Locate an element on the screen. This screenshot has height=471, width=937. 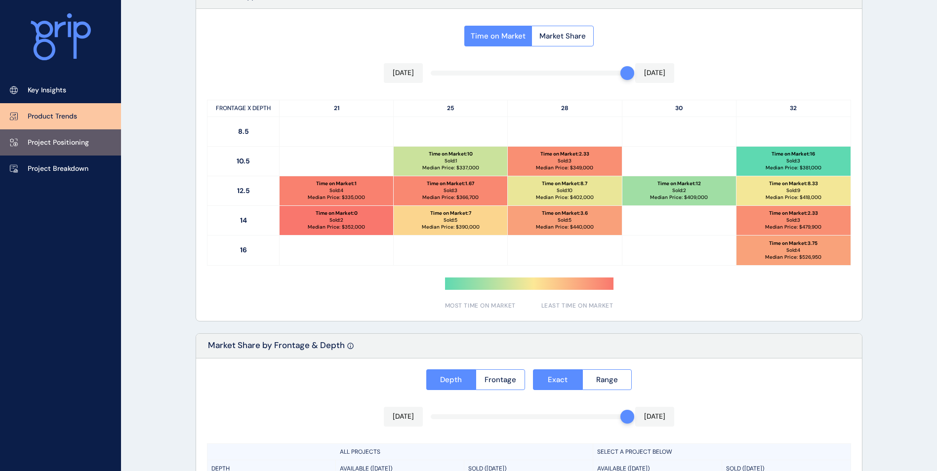
p: Project Positioning is located at coordinates (58, 143).